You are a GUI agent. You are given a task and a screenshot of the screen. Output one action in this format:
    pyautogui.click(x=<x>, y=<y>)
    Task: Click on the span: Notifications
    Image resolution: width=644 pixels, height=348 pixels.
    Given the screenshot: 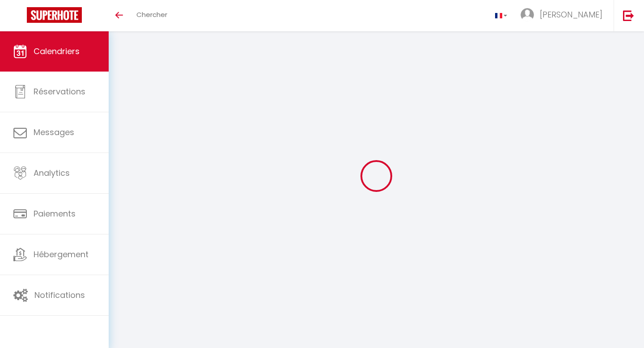 What is the action you would take?
    pyautogui.click(x=60, y=295)
    